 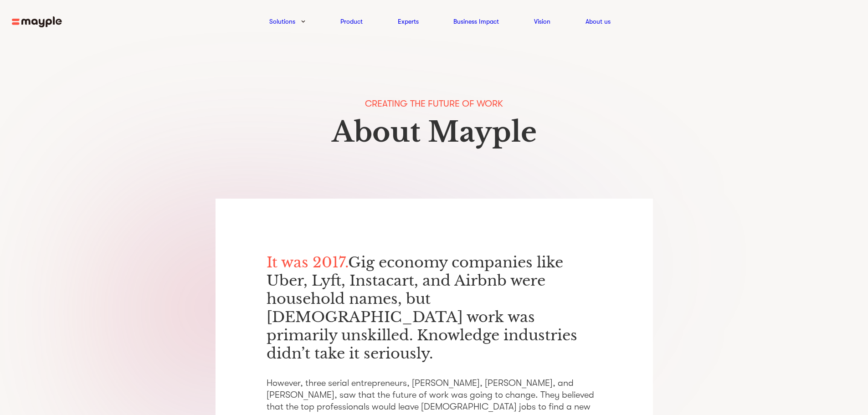 I want to click on a: Business Impact, so click(x=476, y=21).